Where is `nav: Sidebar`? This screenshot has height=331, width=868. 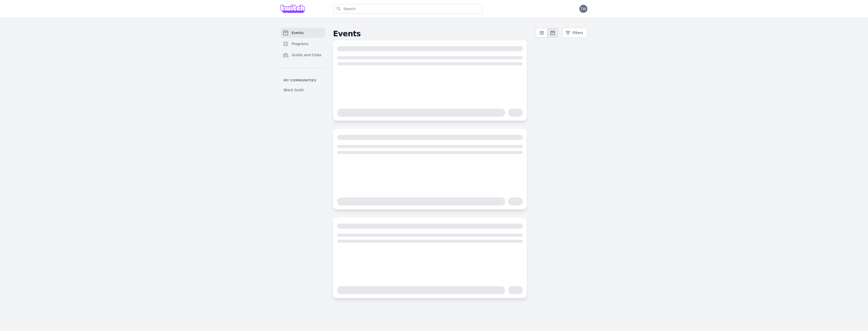 nav: Sidebar is located at coordinates (303, 61).